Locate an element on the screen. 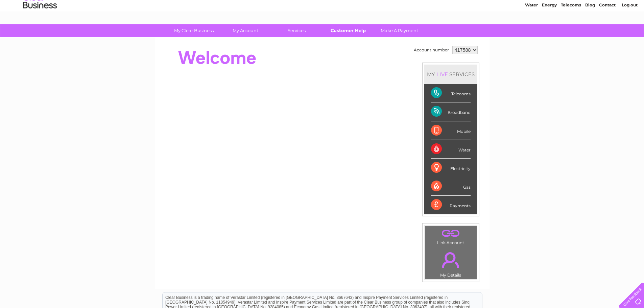 The image size is (644, 308). a: Telecoms is located at coordinates (571, 31).